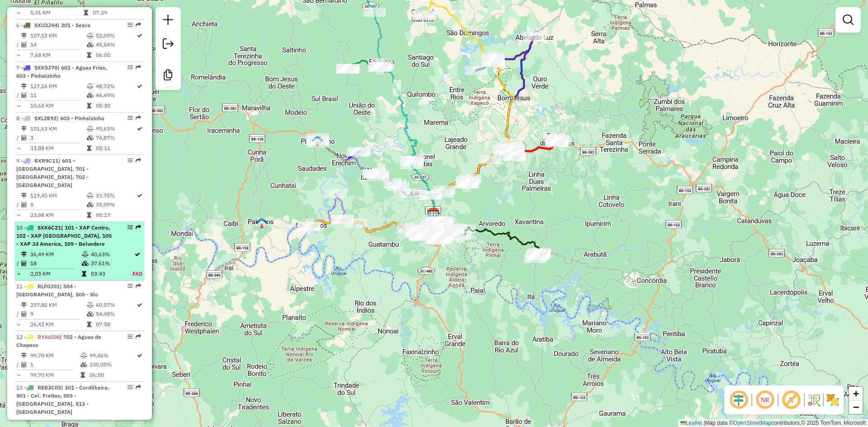 The image size is (868, 427). What do you see at coordinates (58, 148) in the screenshot?
I see `td: 33,88 KM` at bounding box center [58, 148].